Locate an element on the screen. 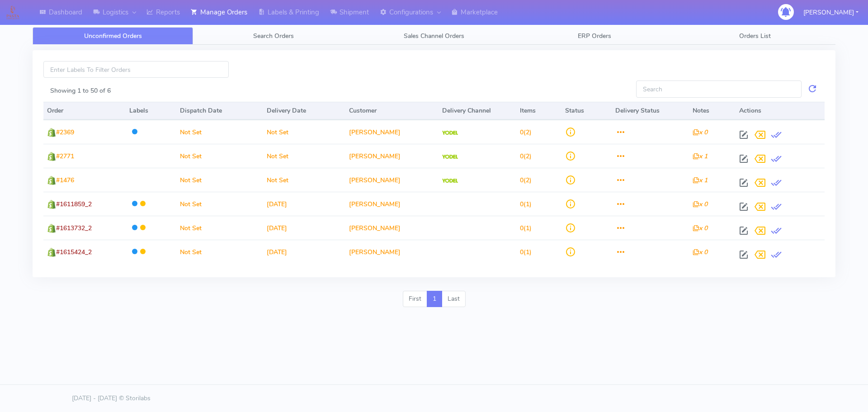 Image resolution: width=868 pixels, height=412 pixels. a: 1 is located at coordinates (434, 299).